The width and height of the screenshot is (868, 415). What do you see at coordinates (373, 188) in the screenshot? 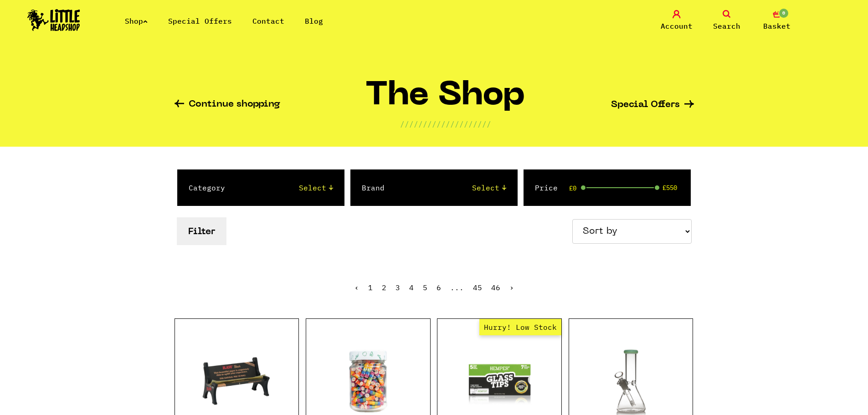
I see `label: Brand` at bounding box center [373, 188].